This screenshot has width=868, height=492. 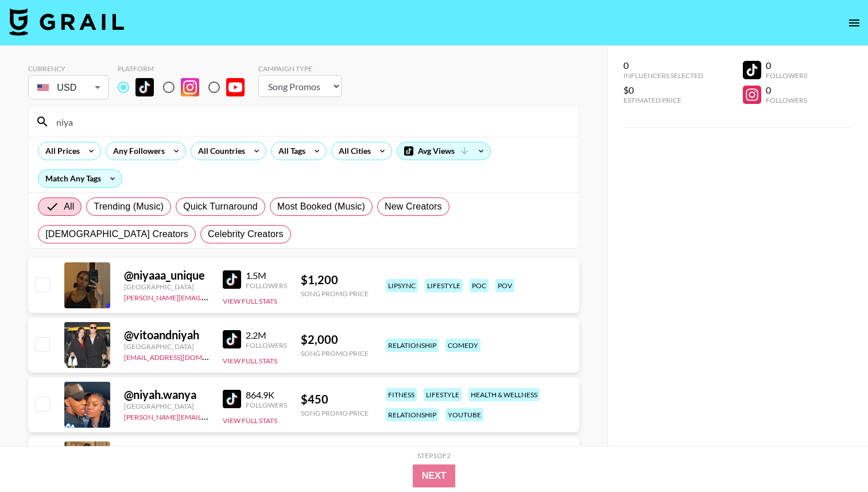 What do you see at coordinates (290, 151) in the screenshot?
I see `div: All Tags` at bounding box center [290, 151].